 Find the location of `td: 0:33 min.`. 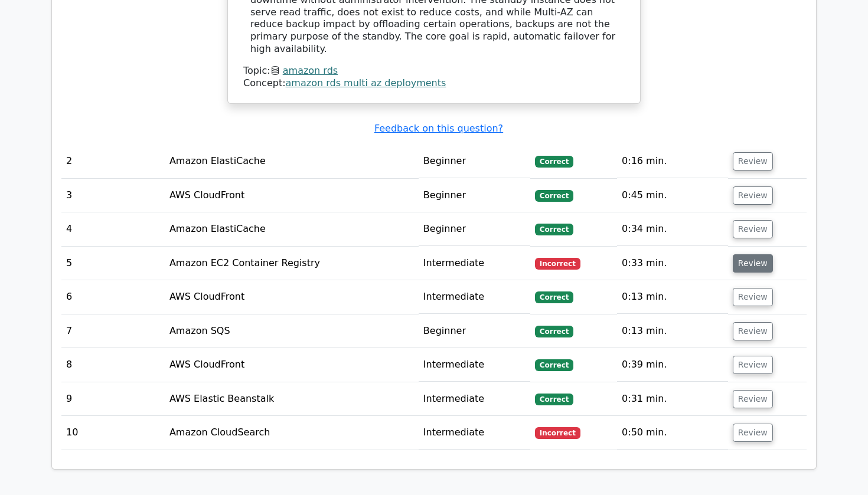

td: 0:33 min. is located at coordinates (672, 263).